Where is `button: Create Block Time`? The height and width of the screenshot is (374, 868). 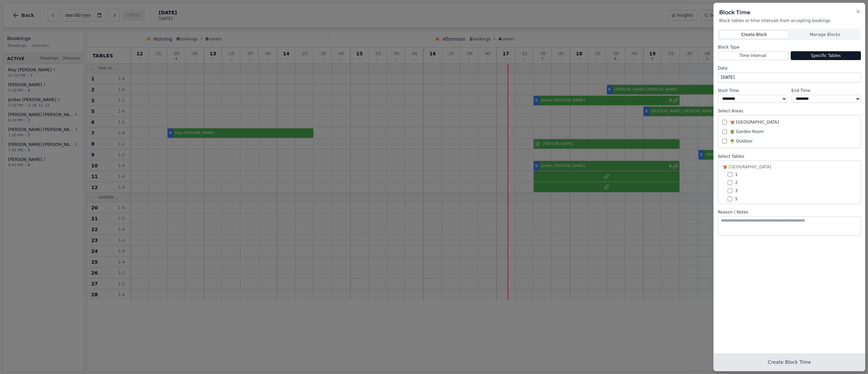 button: Create Block Time is located at coordinates (789, 362).